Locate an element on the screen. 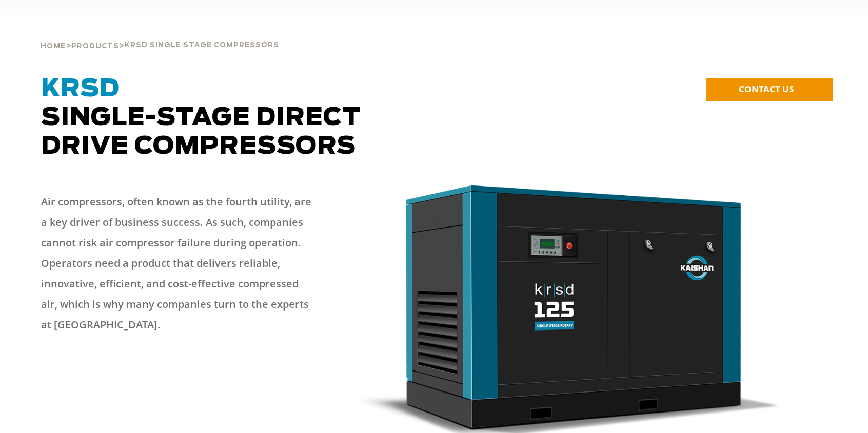 This screenshot has height=433, width=868. a: Products is located at coordinates (95, 45).